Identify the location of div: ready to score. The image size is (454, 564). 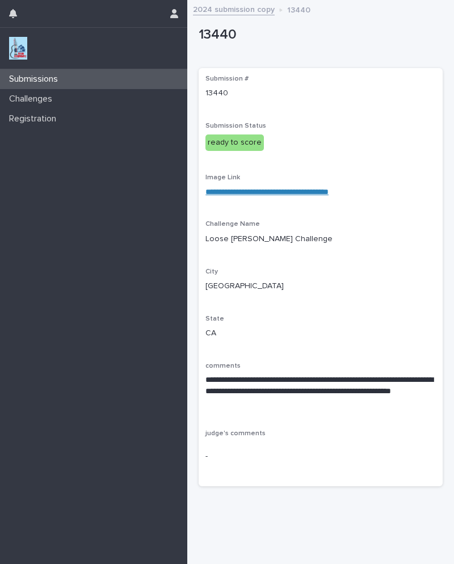
(234, 142).